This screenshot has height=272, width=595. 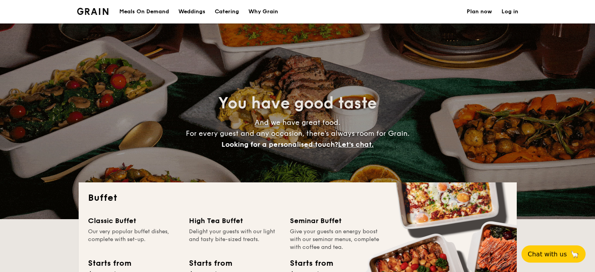 I want to click on div: Our very popular buffet dishes, complete with set-up., so click(x=134, y=239).